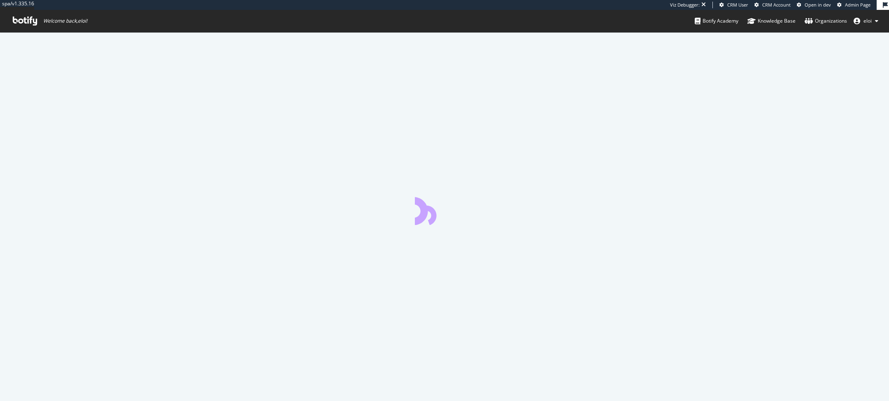 Image resolution: width=889 pixels, height=401 pixels. I want to click on a: CRM User, so click(734, 5).